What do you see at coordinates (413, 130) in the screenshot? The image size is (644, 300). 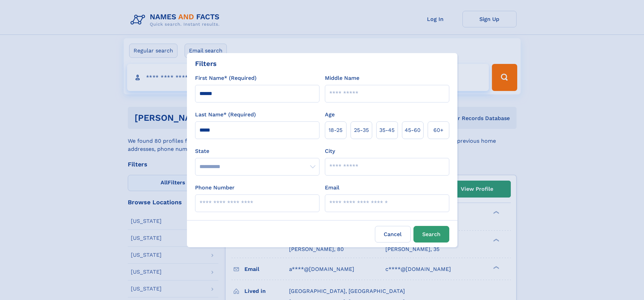 I see `span: 45‑60` at bounding box center [413, 130].